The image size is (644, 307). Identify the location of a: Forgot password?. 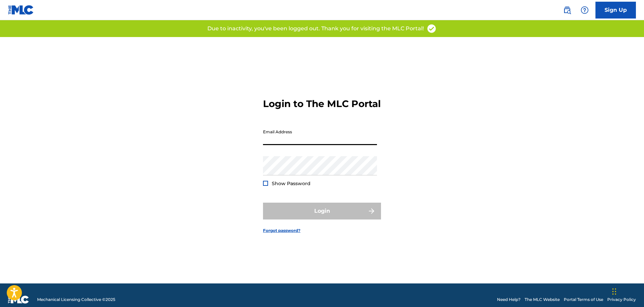
(282, 231).